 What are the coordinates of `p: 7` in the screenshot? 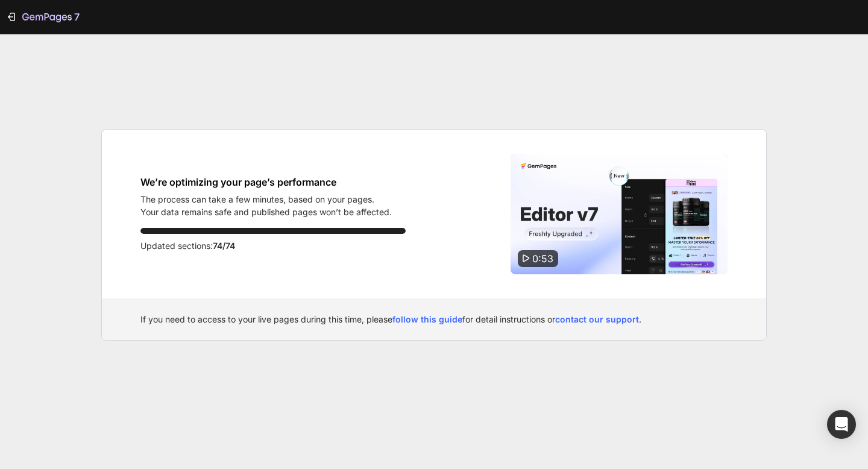 It's located at (77, 17).